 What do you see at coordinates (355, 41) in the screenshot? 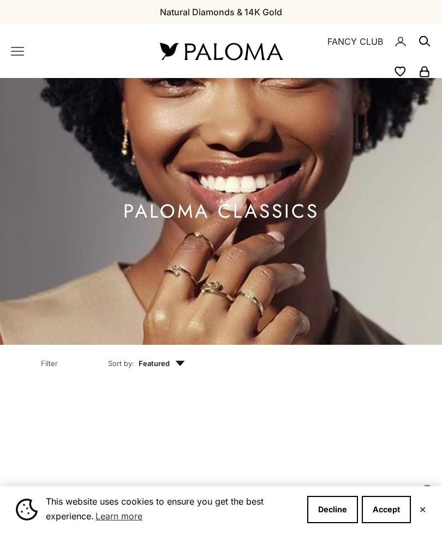
I see `a: FANCY CLUB` at bounding box center [355, 41].